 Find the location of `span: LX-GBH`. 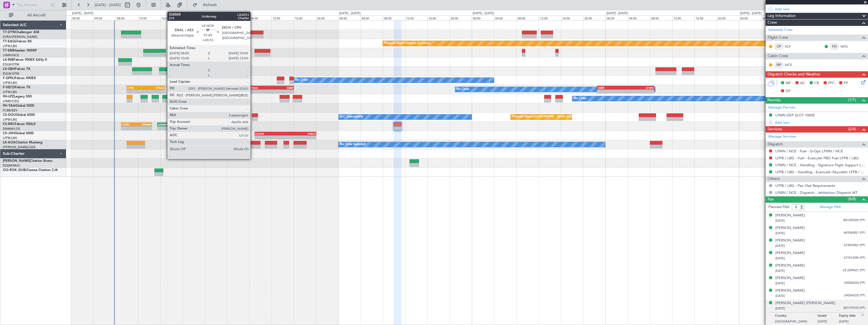

span: LX-GBH is located at coordinates (9, 69).